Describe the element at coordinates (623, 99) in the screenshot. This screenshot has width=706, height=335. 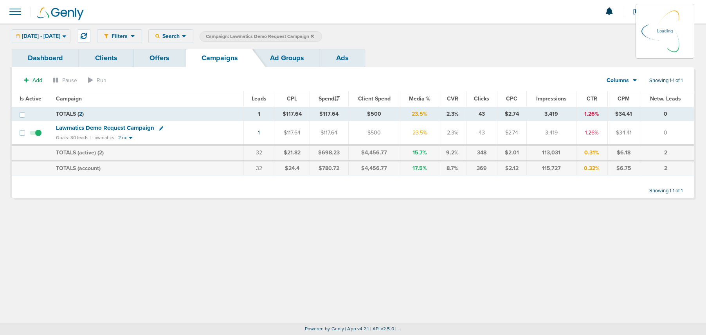
I see `span: CPM` at that location.